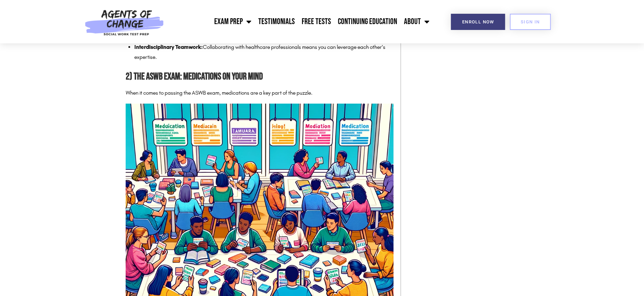 The width and height of the screenshot is (644, 296). Describe the element at coordinates (531, 22) in the screenshot. I see `a: SIGN IN` at that location.